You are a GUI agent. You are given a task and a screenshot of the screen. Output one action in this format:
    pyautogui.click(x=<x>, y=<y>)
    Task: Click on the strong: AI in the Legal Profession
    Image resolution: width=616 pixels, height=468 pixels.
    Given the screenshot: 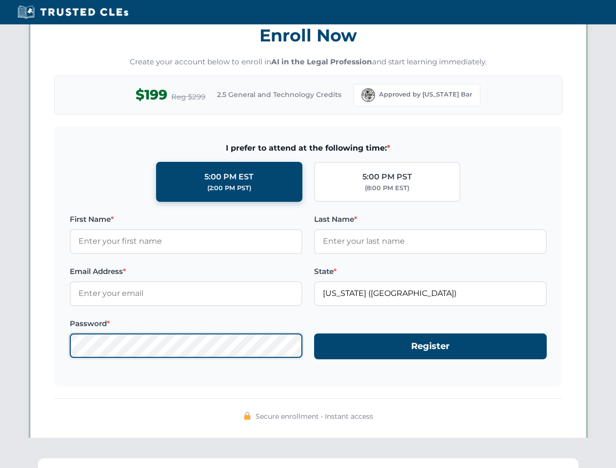 What is the action you would take?
    pyautogui.click(x=321, y=61)
    